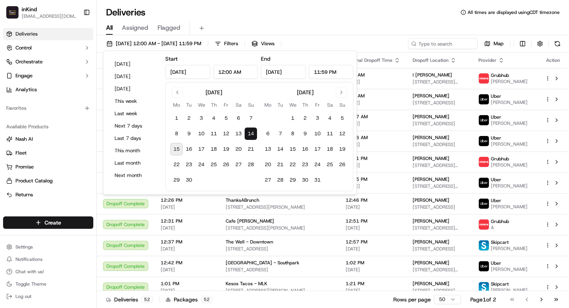 The image size is (569, 308). What do you see at coordinates (74, 37) in the screenshot?
I see `p: Welcome 👋` at bounding box center [74, 37].